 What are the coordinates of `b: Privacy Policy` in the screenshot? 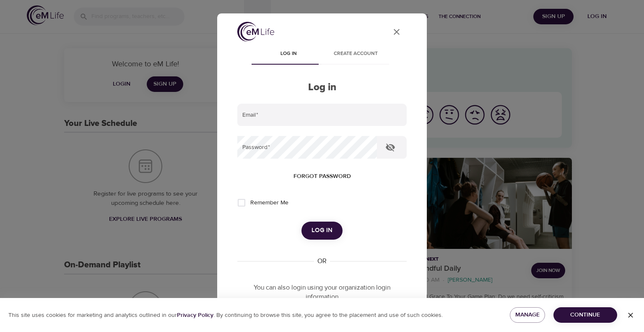 It's located at (195, 315).